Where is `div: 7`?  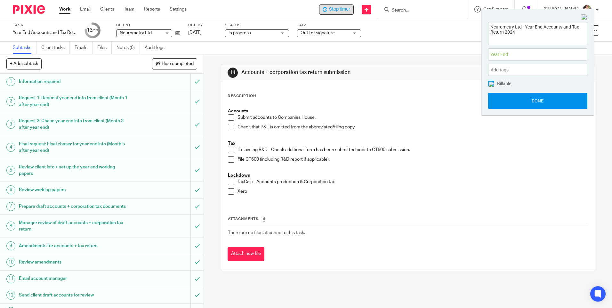 div: 7 is located at coordinates (11, 206).